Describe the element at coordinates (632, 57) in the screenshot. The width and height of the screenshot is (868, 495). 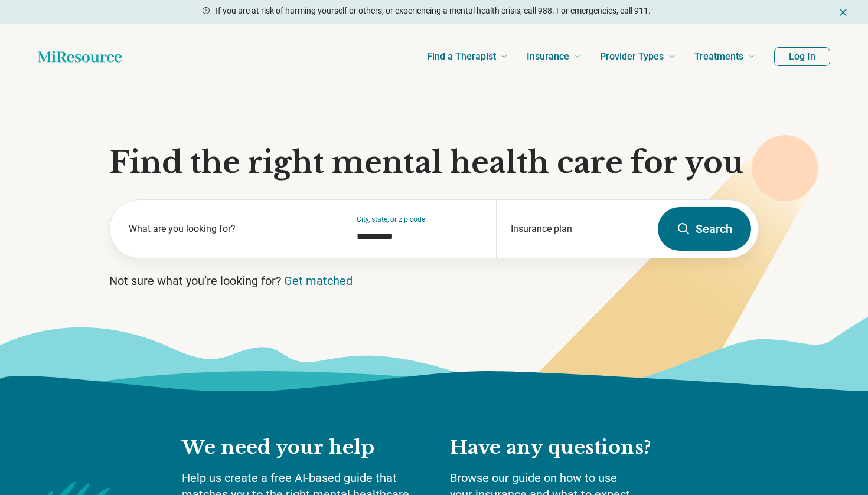
I see `span: Provider Types` at that location.